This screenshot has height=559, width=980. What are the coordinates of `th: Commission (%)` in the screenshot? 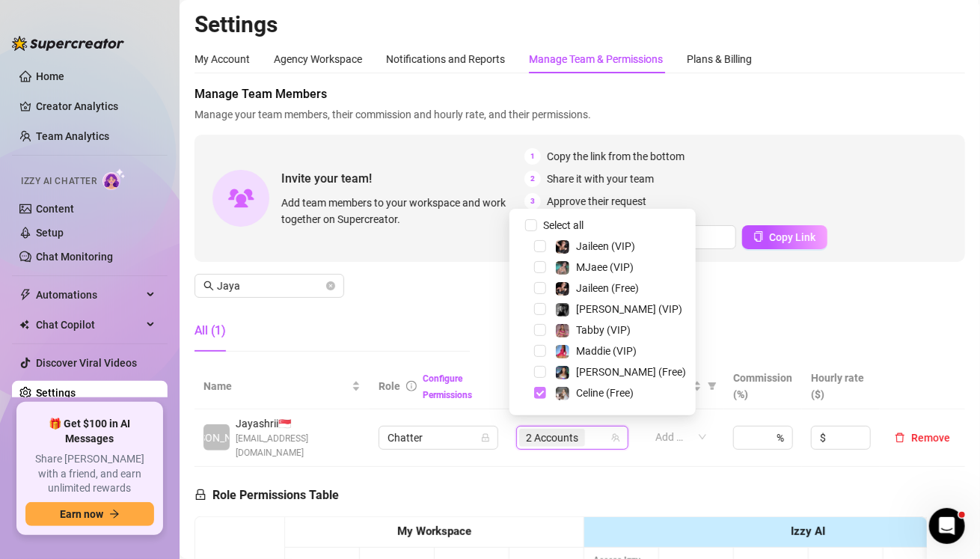 It's located at (763, 386).